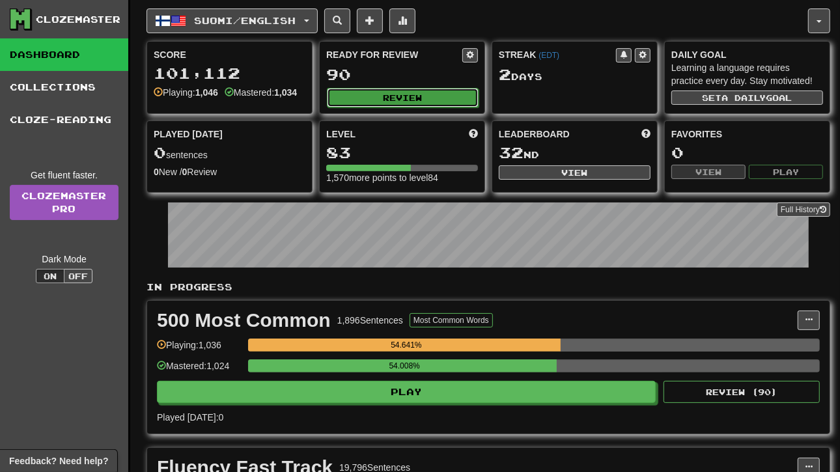  Describe the element at coordinates (406, 345) in the screenshot. I see `div: 54.641%` at that location.